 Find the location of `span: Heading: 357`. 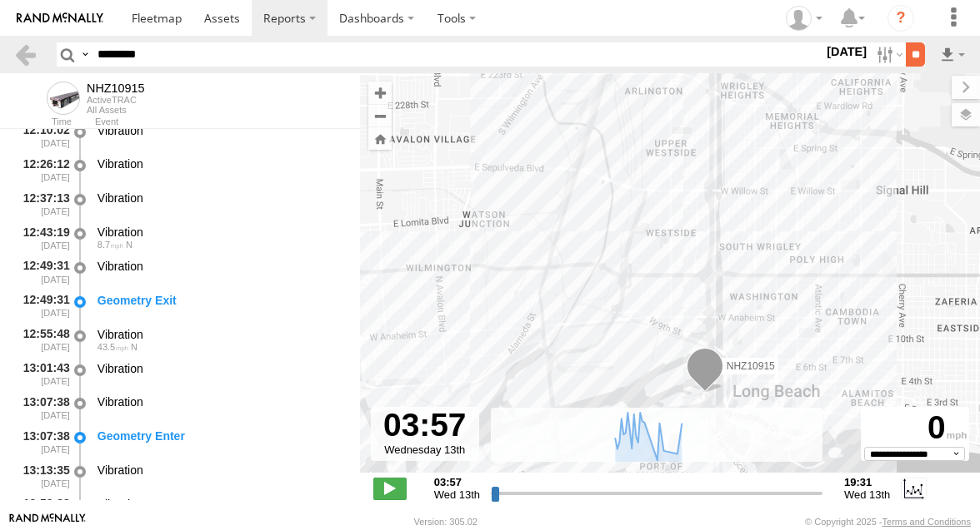

span: Heading: 357 is located at coordinates (129, 245).